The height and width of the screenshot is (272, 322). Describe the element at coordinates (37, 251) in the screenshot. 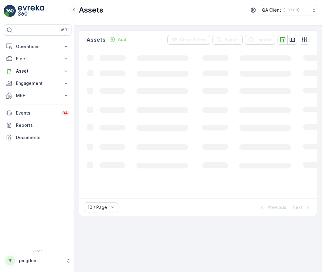

I see `span: v 1.51.1` at that location.